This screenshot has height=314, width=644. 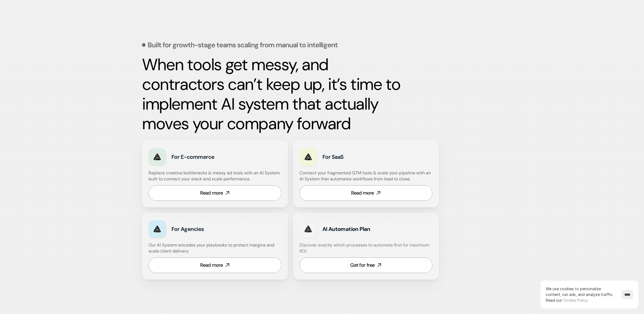 I want to click on a: Cookie Policy, so click(x=575, y=300).